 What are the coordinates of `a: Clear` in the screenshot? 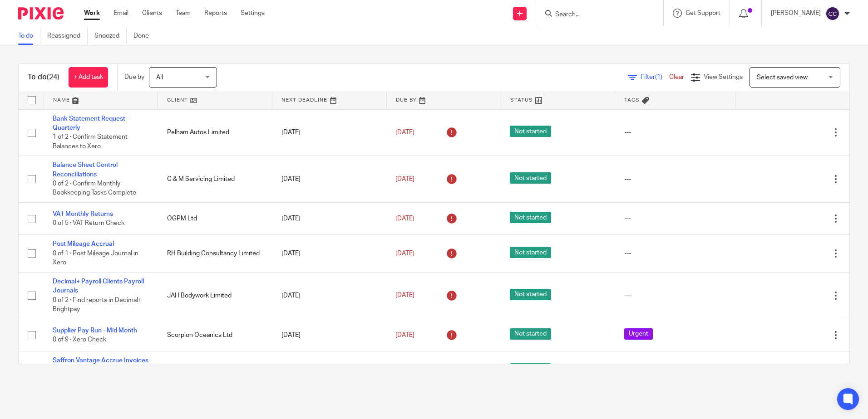 It's located at (677, 77).